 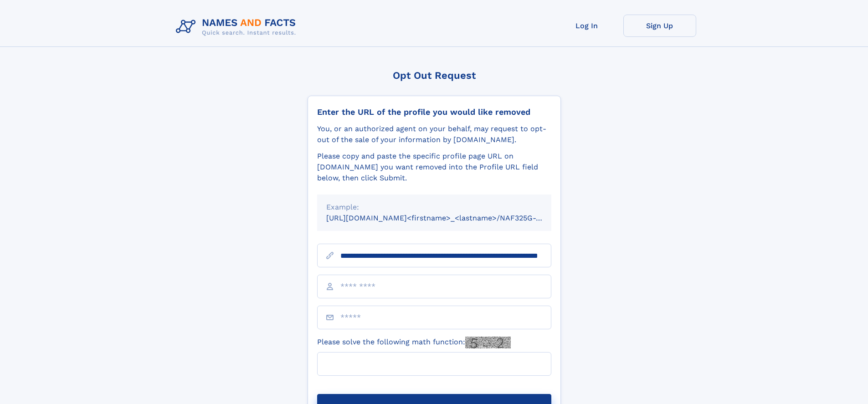 I want to click on a: Sign Up, so click(x=660, y=26).